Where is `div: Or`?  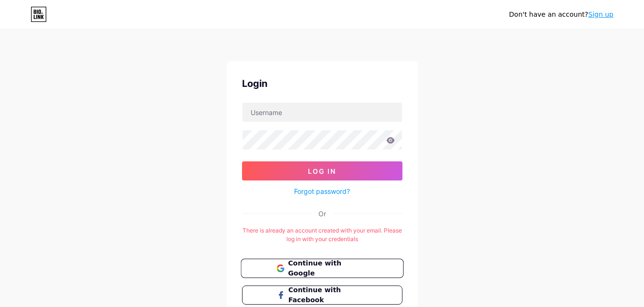
div: Or is located at coordinates (322, 213).